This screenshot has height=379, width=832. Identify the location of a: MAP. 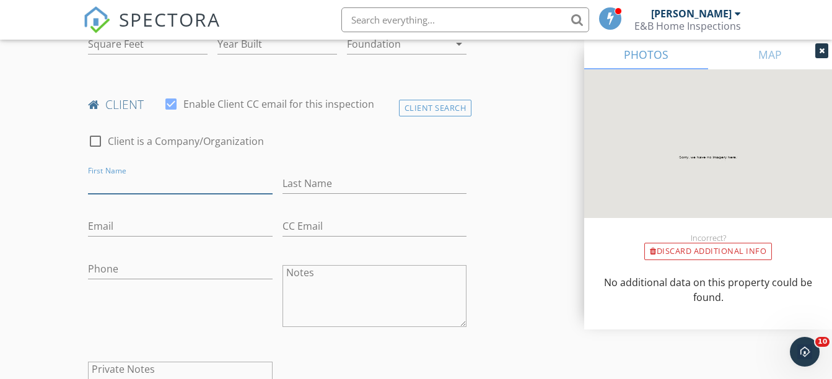
(770, 54).